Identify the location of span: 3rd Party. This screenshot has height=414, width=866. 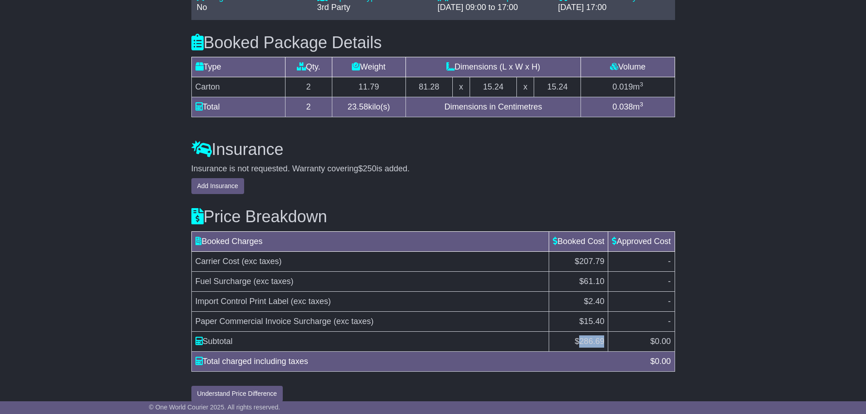
(333, 7).